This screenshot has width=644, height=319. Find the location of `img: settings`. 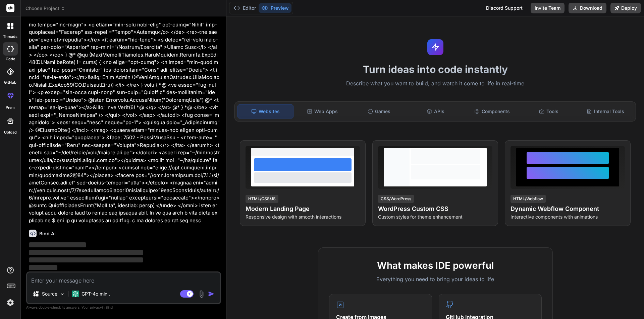

img: settings is located at coordinates (10, 303).